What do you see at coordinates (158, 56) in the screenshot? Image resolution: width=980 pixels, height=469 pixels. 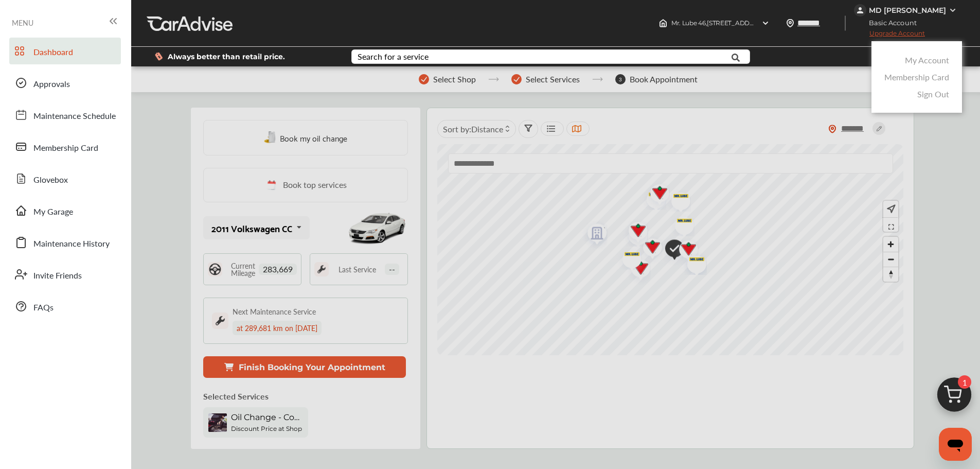 I see `img: dollor_label_vector.a70140d1.svg` at bounding box center [158, 56].